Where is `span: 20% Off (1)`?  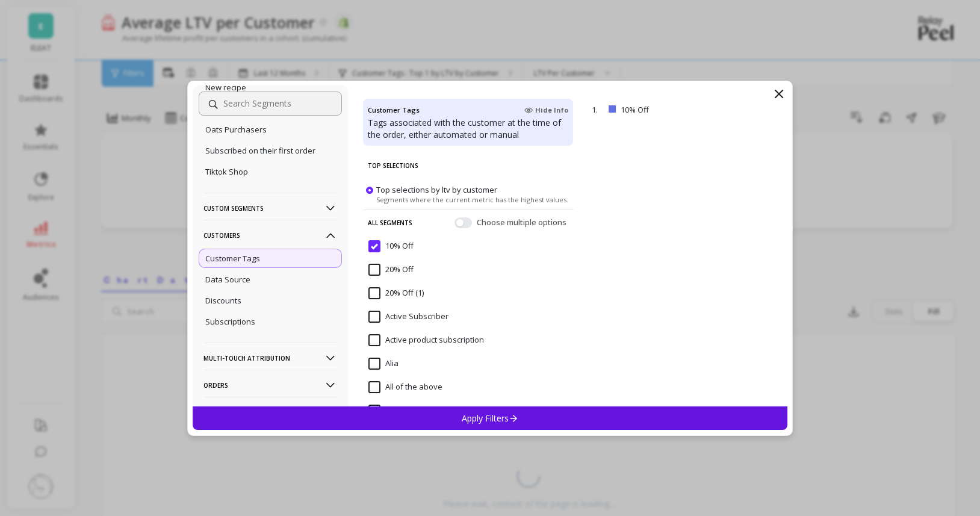 span: 20% Off (1) is located at coordinates (396, 293).